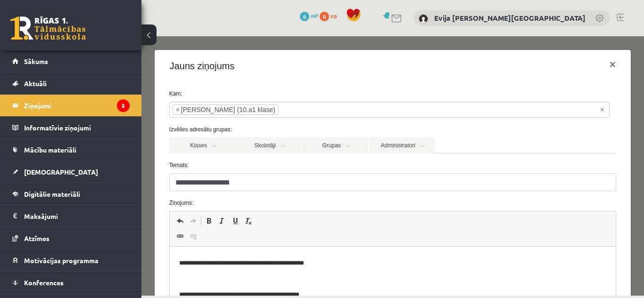  I want to click on a: Saite (vadīšanas taustiņš+K), so click(39, 200).